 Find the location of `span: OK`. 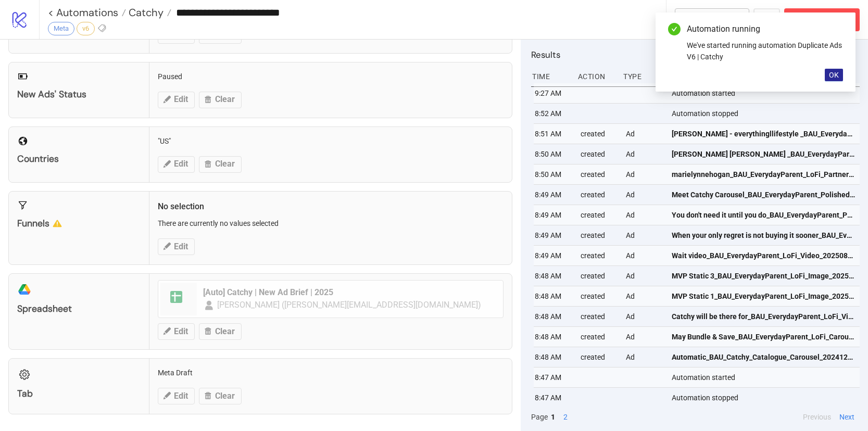

span: OK is located at coordinates (834, 75).